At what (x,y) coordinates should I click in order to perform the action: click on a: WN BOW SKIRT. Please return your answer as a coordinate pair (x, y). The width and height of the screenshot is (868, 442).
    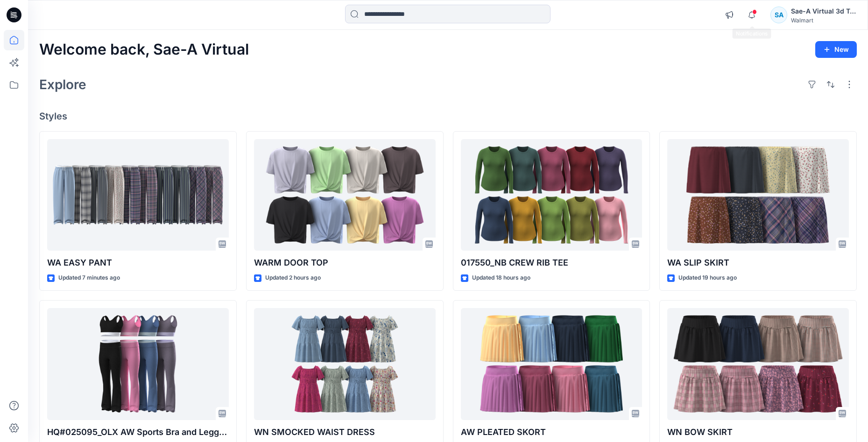
    Looking at the image, I should click on (758, 364).